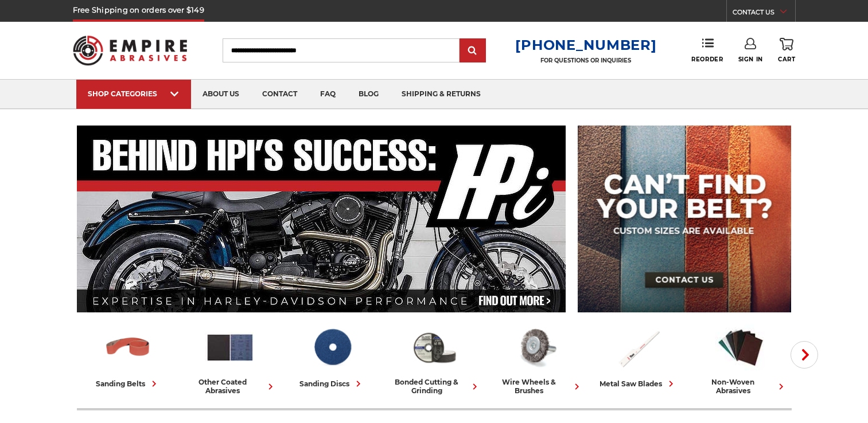 This screenshot has width=868, height=423. Describe the element at coordinates (128, 356) in the screenshot. I see `a: sanding belts` at that location.